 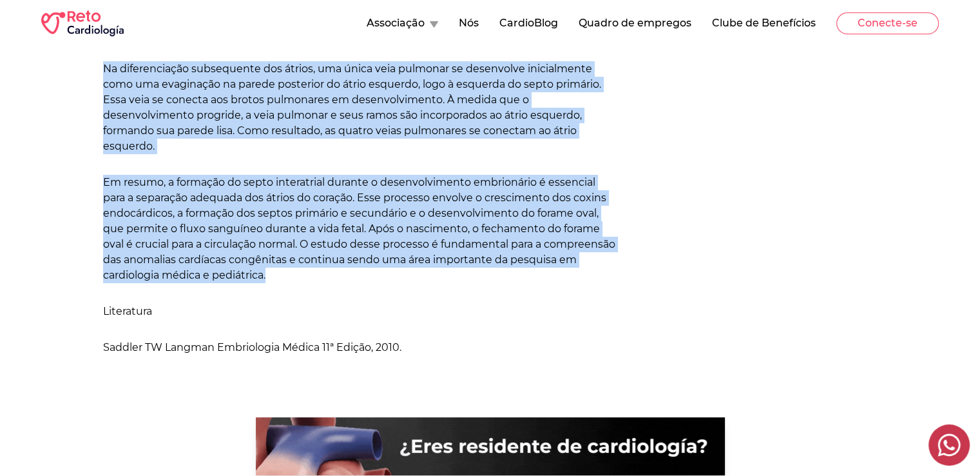 What do you see at coordinates (469, 23) in the screenshot?
I see `button: Nós` at bounding box center [469, 23].